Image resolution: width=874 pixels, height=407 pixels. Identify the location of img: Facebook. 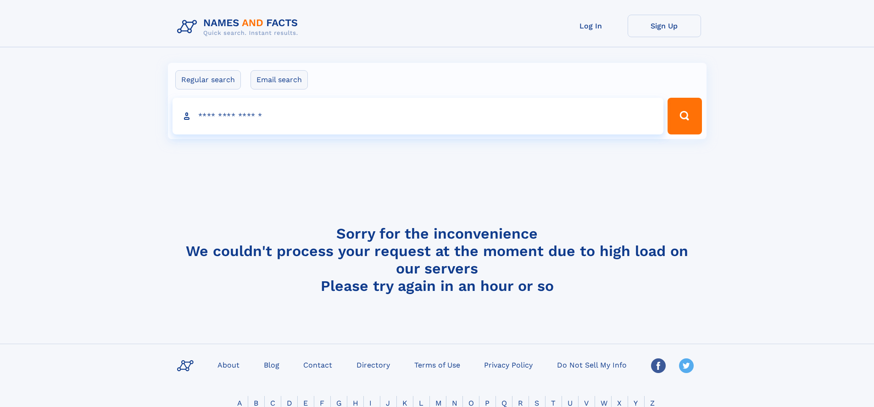
(659, 366).